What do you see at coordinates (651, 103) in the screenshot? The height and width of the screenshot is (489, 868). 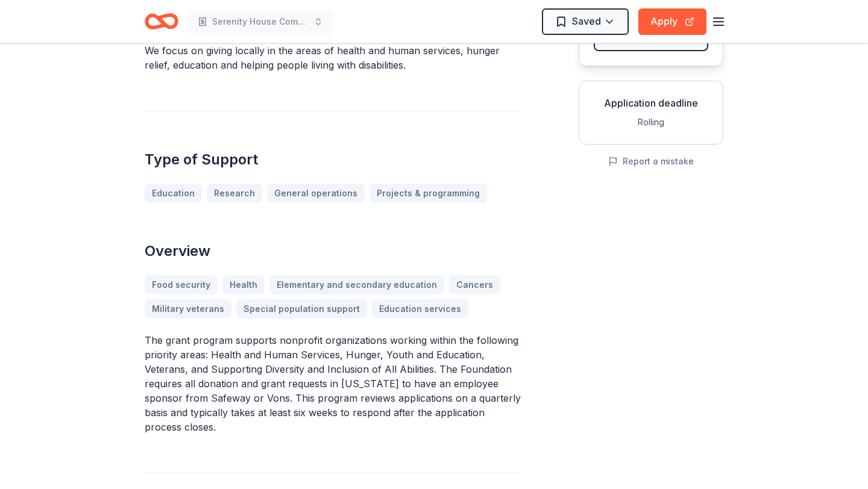 I see `div: Application deadline` at bounding box center [651, 103].